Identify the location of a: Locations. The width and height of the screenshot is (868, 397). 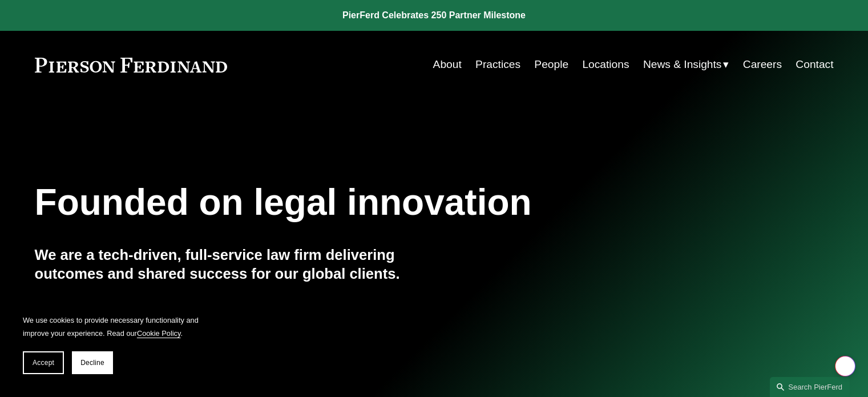
(605, 65).